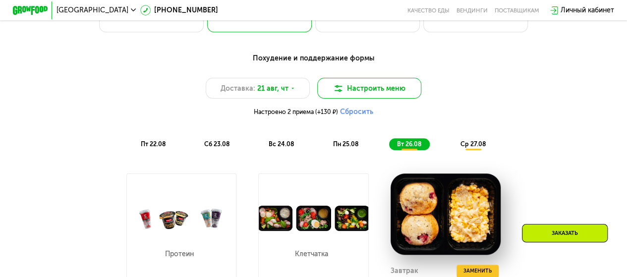  What do you see at coordinates (477, 271) in the screenshot?
I see `span: Заменить` at bounding box center [477, 271].